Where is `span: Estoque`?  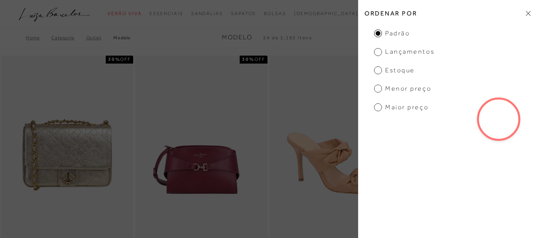 span: Estoque is located at coordinates (394, 70).